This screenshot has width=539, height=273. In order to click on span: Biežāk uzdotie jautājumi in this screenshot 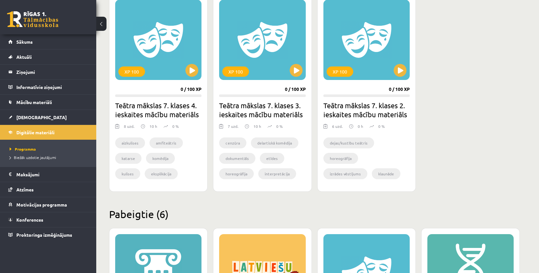, I will do `click(33, 157)`.